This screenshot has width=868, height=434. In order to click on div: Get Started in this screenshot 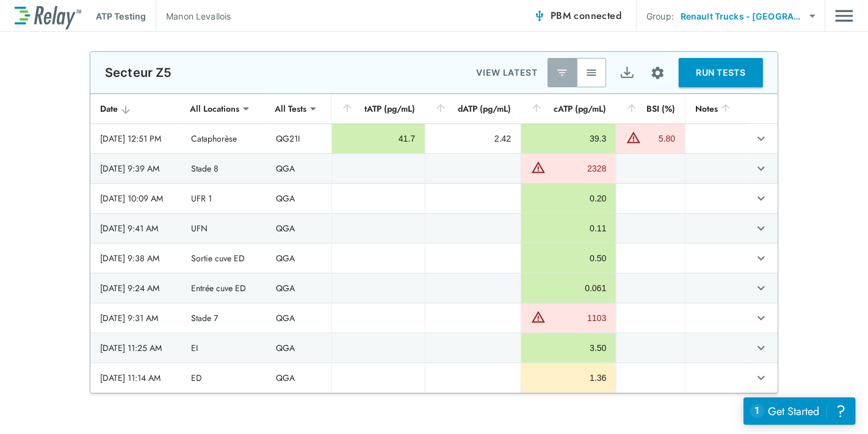, I will do `click(50, 14)`.